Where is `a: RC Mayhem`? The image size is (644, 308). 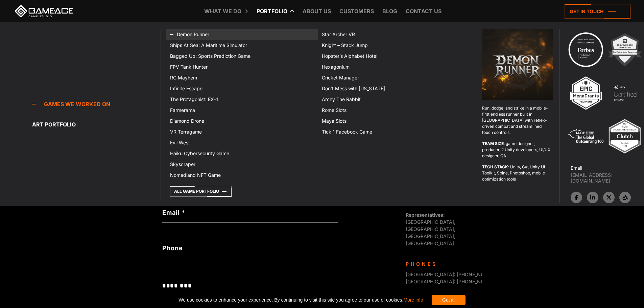
a: RC Mayhem is located at coordinates (242, 78).